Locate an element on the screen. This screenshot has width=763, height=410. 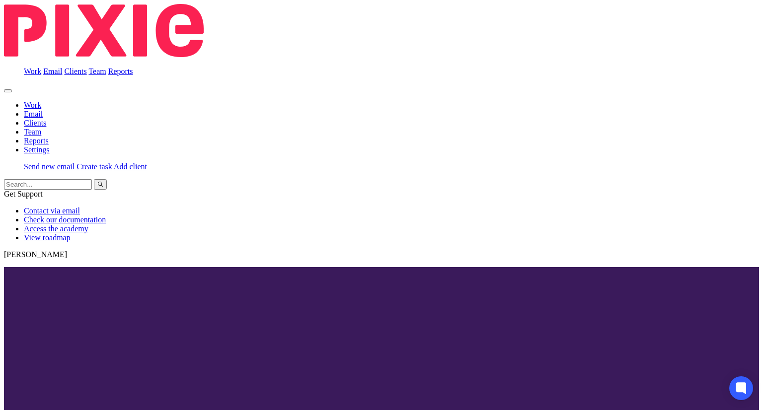
span: Access the academy is located at coordinates (56, 228).